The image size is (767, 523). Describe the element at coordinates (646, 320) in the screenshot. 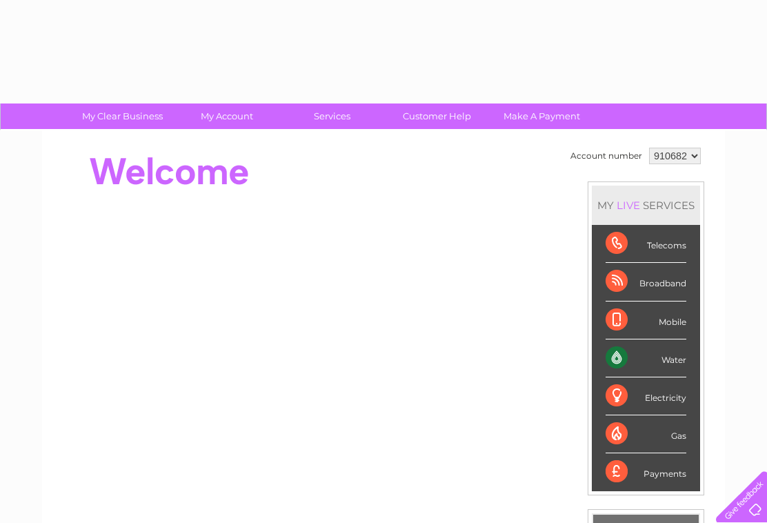

I see `div: Mobile` at that location.